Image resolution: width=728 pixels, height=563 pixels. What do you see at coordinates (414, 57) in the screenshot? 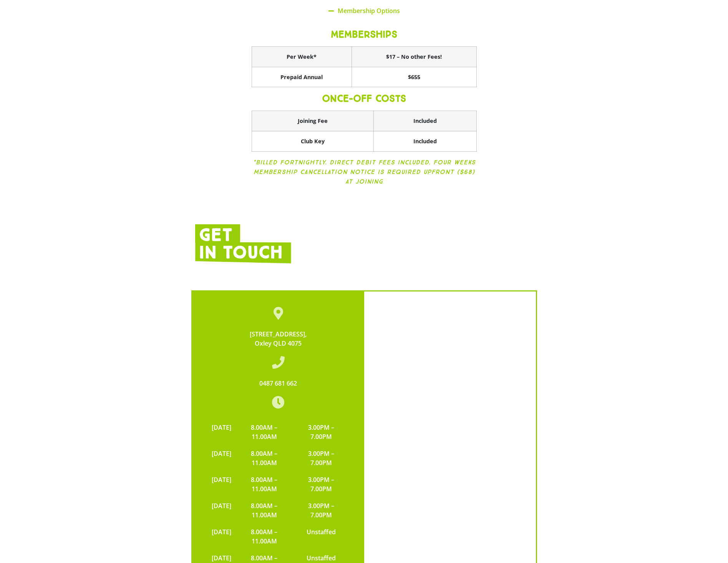
I see `th: $17 – No other Fees!` at bounding box center [414, 57].